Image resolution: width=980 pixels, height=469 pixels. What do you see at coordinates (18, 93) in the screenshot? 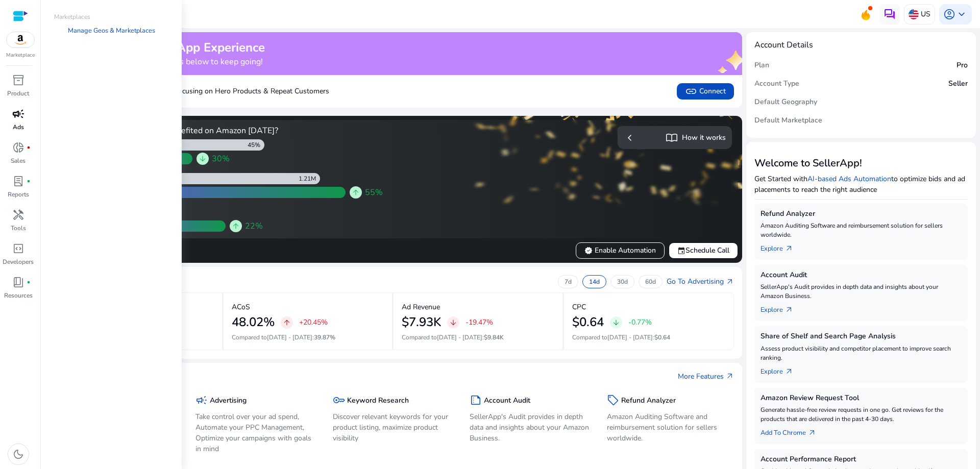
I see `p: Product` at bounding box center [18, 93].